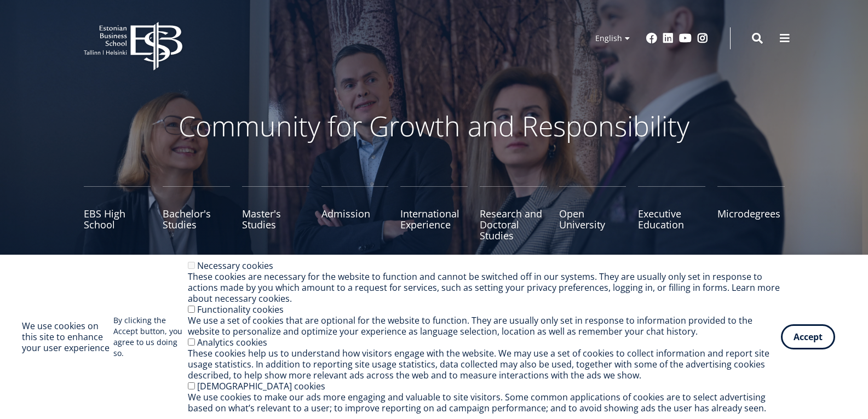  What do you see at coordinates (702, 38) in the screenshot?
I see `a: Instagram` at bounding box center [702, 38].